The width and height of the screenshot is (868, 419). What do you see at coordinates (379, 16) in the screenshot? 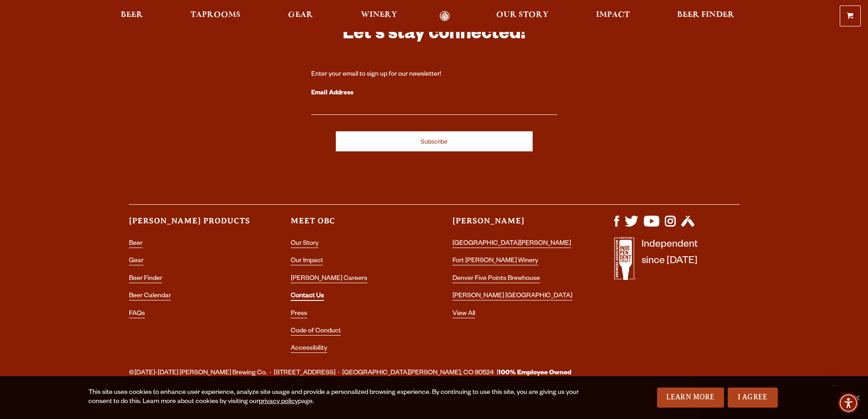
I see `a: Winery` at bounding box center [379, 16].